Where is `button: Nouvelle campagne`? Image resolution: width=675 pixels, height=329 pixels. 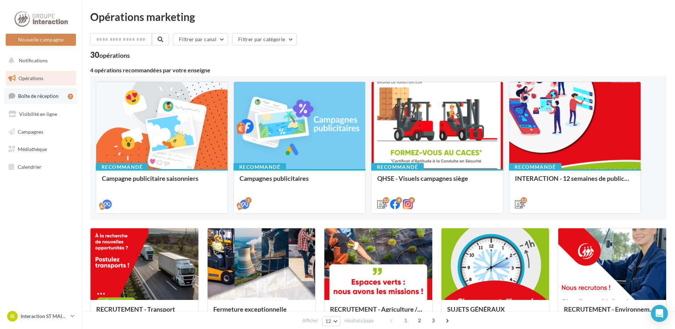 button: Nouvelle campagne is located at coordinates (41, 40).